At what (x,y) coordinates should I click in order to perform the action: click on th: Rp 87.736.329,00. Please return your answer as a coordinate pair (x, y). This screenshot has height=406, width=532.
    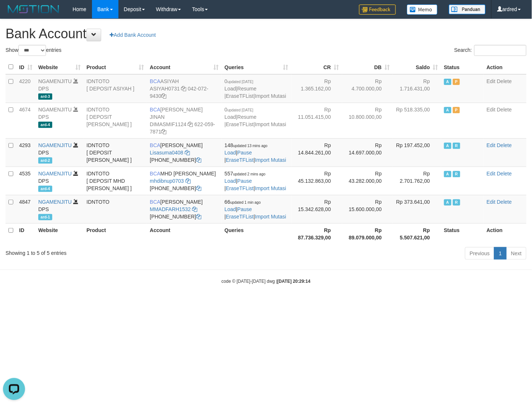
    Looking at the image, I should click on (317, 234).